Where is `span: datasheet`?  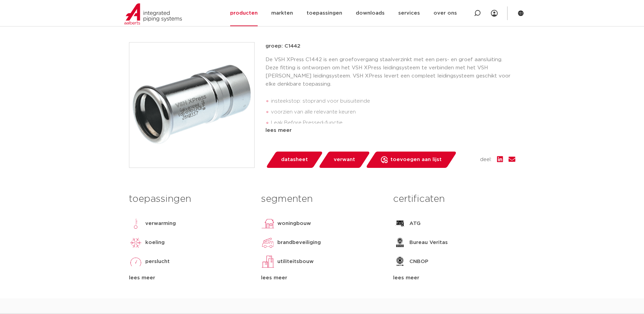
span: datasheet is located at coordinates (294, 159).